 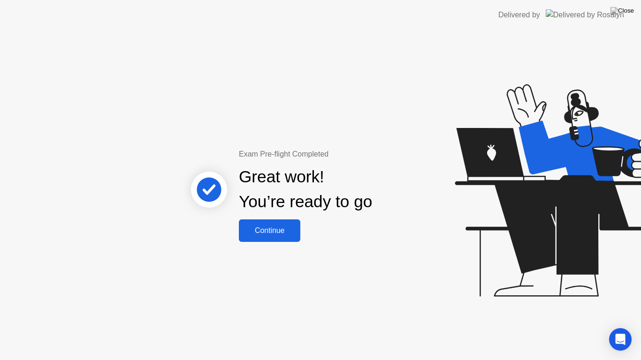 What do you see at coordinates (305, 189) in the screenshot?
I see `div: Great work! You’re ready to go` at bounding box center [305, 189].